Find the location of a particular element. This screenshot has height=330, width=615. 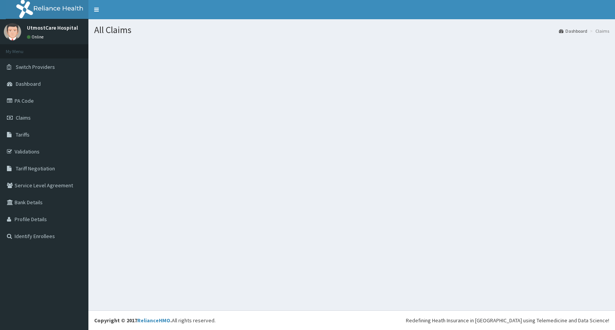

li: Claims is located at coordinates (598, 31).